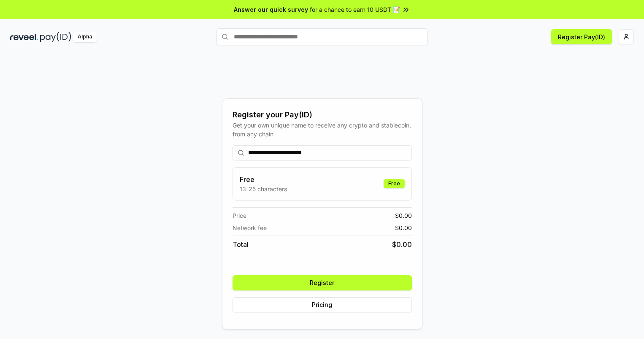 The height and width of the screenshot is (339, 644). I want to click on span: Network fee, so click(250, 227).